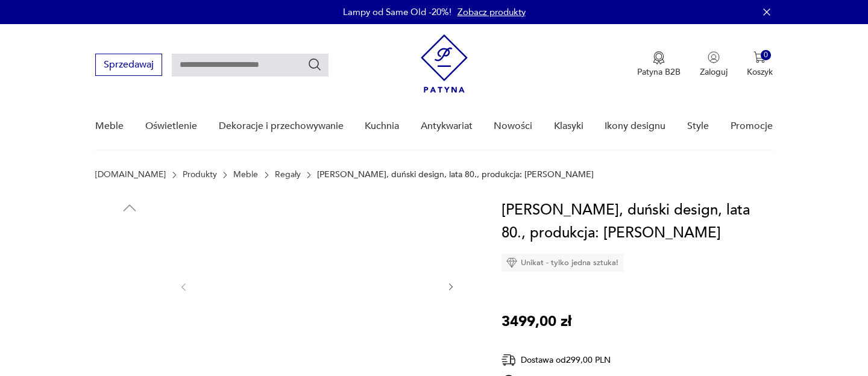  What do you see at coordinates (129, 64) in the screenshot?
I see `button: Sprzedawaj` at bounding box center [129, 64].